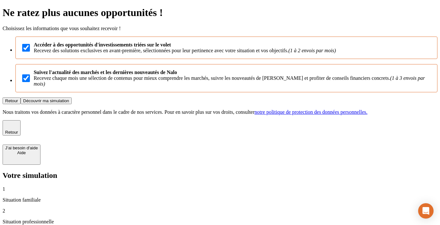  Describe the element at coordinates (185, 48) in the screenshot. I see `span: Recevez des solutions exclusives en avant-première, sélectionnées pour leur pertinence avec votre...` at that location.